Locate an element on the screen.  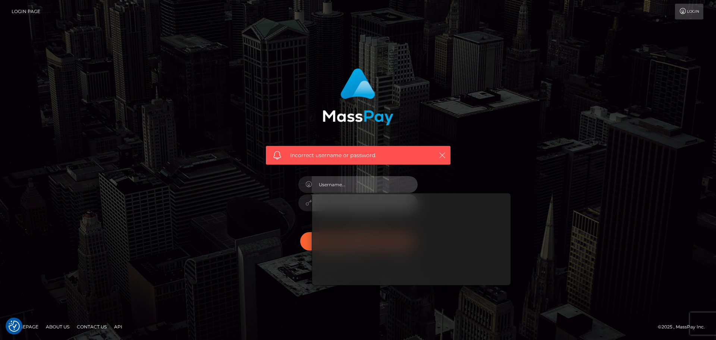
input: Username... is located at coordinates (365, 184).